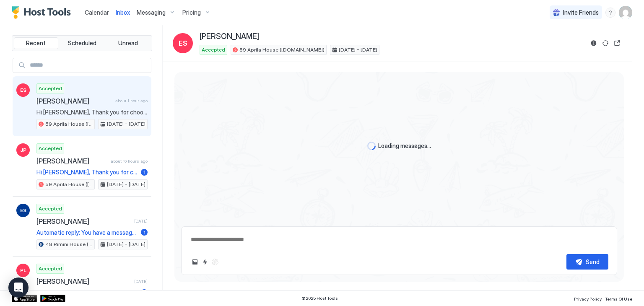 Image resolution: width=644 pixels, height=306 pixels. I want to click on button: Upload image, so click(195, 262).